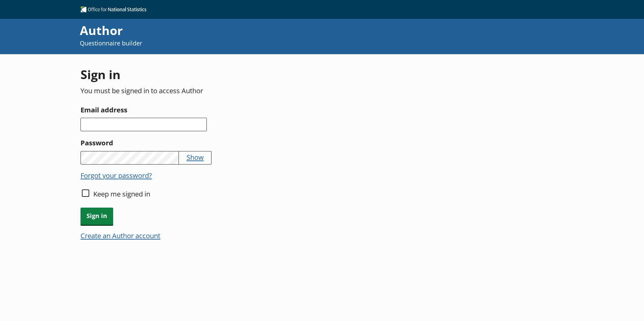 This screenshot has width=644, height=321. What do you see at coordinates (97, 216) in the screenshot?
I see `button: Sign in` at bounding box center [97, 216].